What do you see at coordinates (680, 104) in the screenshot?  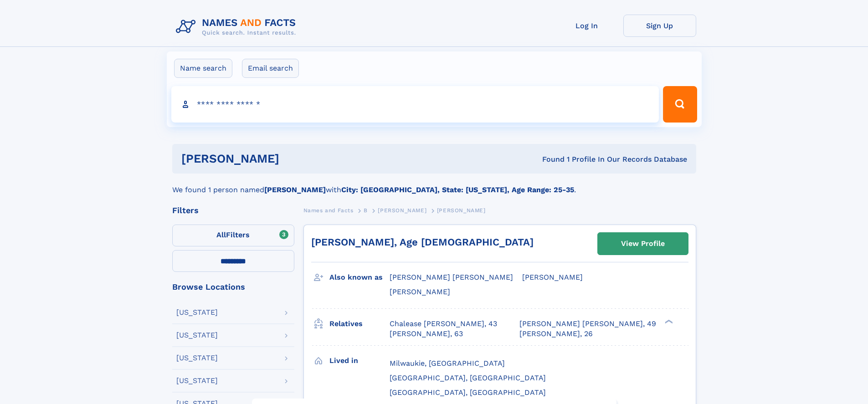 I see `button: Search Button` at bounding box center [680, 104].